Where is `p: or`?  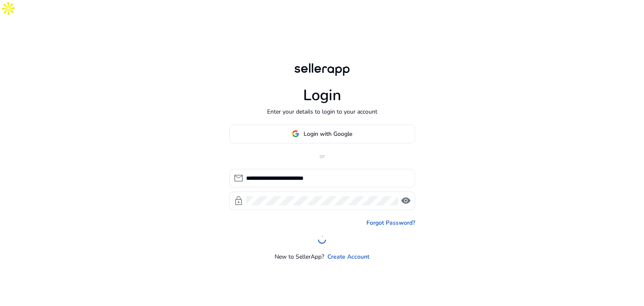 p: or is located at coordinates (322, 156).